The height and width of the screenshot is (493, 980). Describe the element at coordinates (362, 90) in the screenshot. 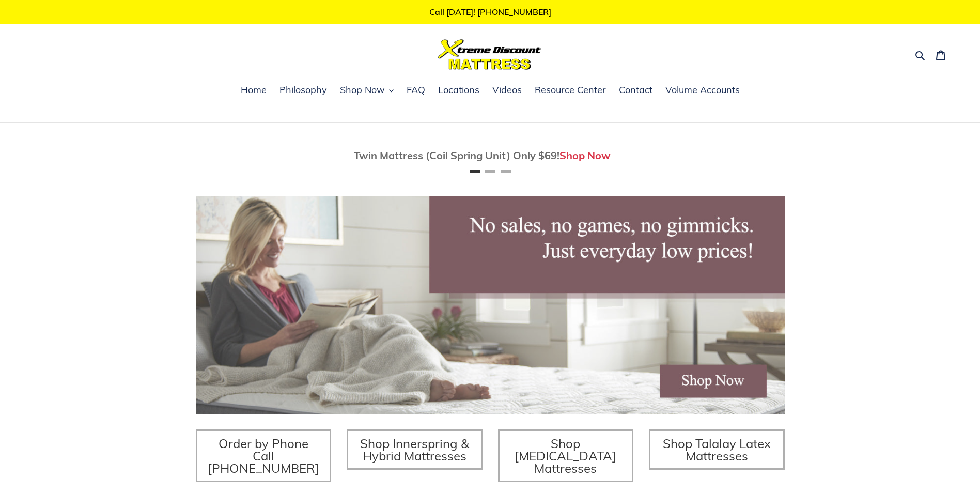

I see `span: Shop Now` at that location.